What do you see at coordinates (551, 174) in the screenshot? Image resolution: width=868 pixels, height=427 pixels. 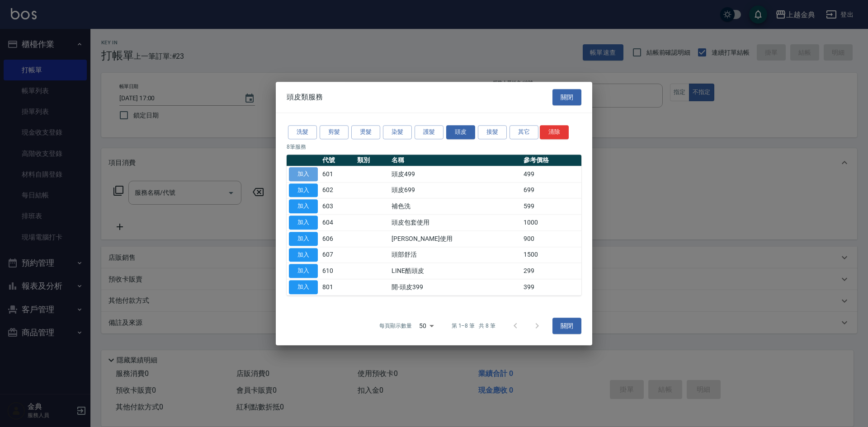 I see `td: 499` at bounding box center [551, 174].